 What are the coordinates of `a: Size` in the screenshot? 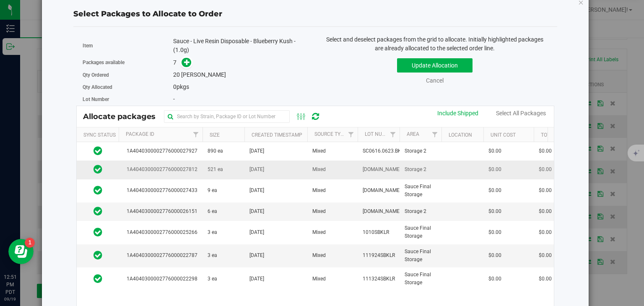 It's located at (215, 135).